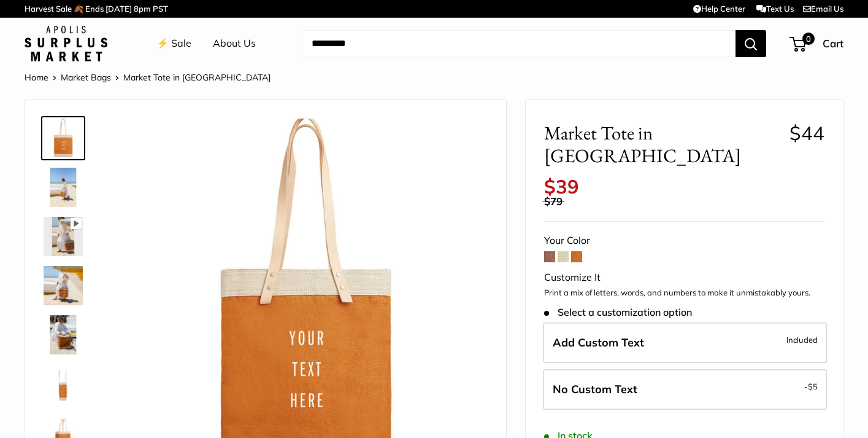 The height and width of the screenshot is (438, 868). I want to click on nav: Breadcrumb, so click(147, 78).